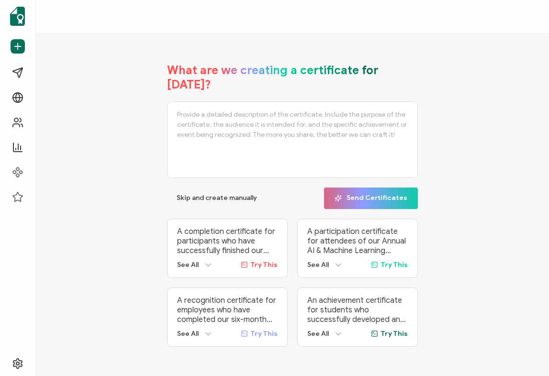 This screenshot has width=549, height=376. What do you see at coordinates (371, 198) in the screenshot?
I see `span: Send Certificates` at bounding box center [371, 198].